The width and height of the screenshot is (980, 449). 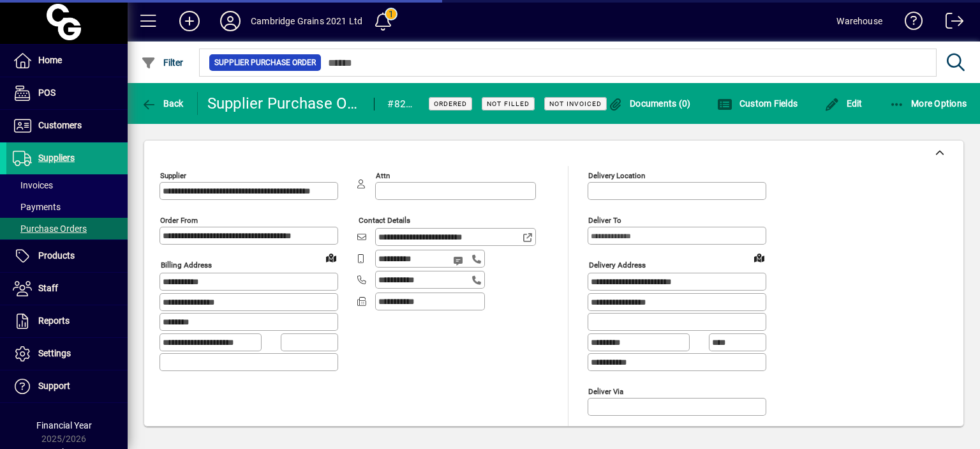 I want to click on a: Home, so click(x=67, y=61).